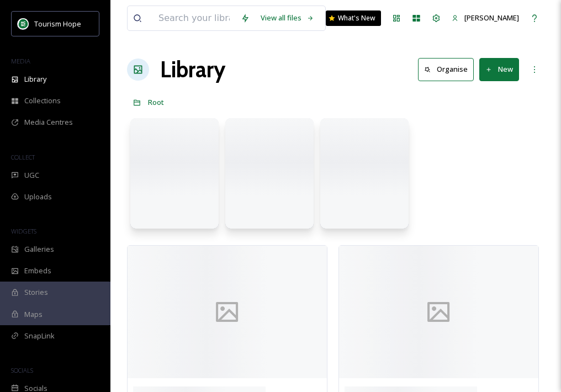 This screenshot has height=392, width=561. I want to click on span: Galleries, so click(39, 249).